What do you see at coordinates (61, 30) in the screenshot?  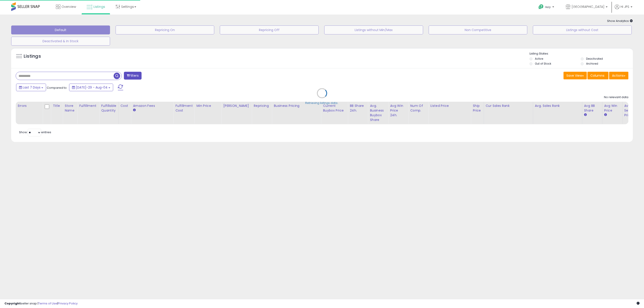 I see `button: Default` at bounding box center [61, 30].